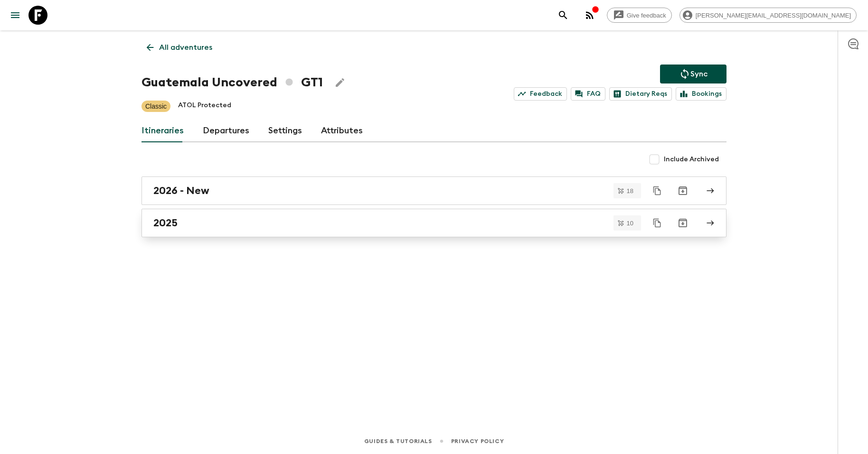  What do you see at coordinates (646, 15) in the screenshot?
I see `span: Give feedback` at bounding box center [646, 15].